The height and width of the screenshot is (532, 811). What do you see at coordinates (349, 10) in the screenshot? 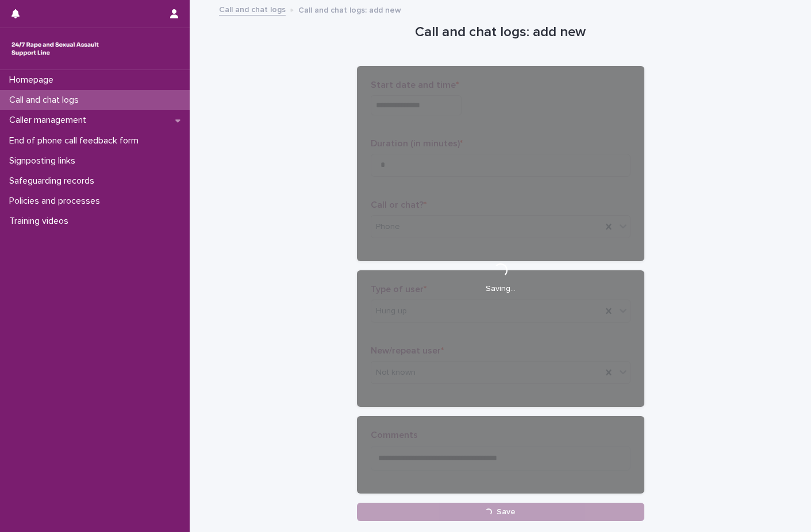
I see `p: Call and chat logs: add new` at bounding box center [349, 10].